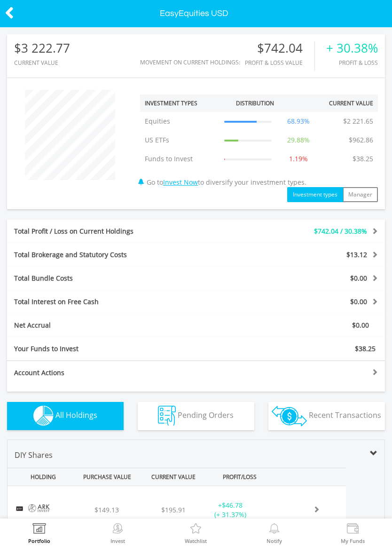 This screenshot has width=392, height=550. Describe the element at coordinates (280, 63) in the screenshot. I see `div: Profit & Loss Value` at that location.